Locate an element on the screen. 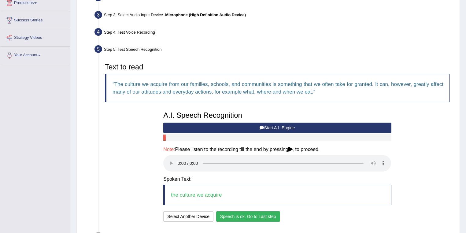 This screenshot has height=233, width=466. span: Note: is located at coordinates (169, 149).